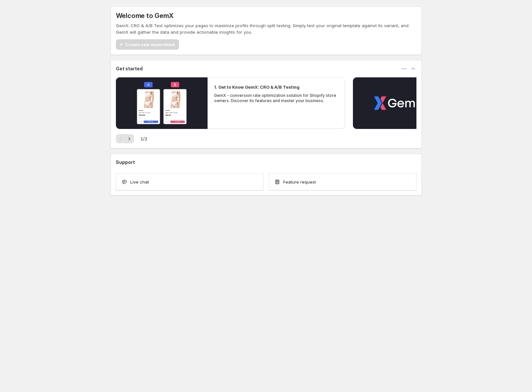 Image resolution: width=532 pixels, height=392 pixels. I want to click on span: Live chat, so click(140, 182).